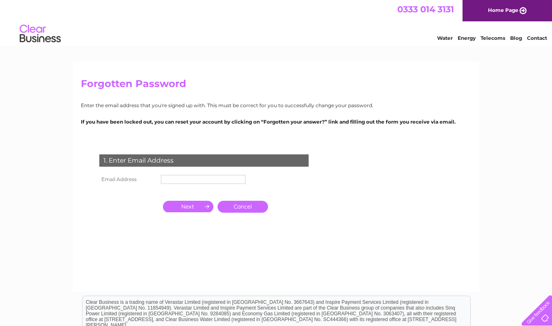  Describe the element at coordinates (445, 38) in the screenshot. I see `a: Water` at that location.